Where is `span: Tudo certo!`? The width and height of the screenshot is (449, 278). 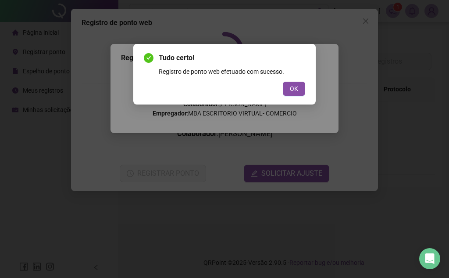 span: Tudo certo! is located at coordinates (232, 58).